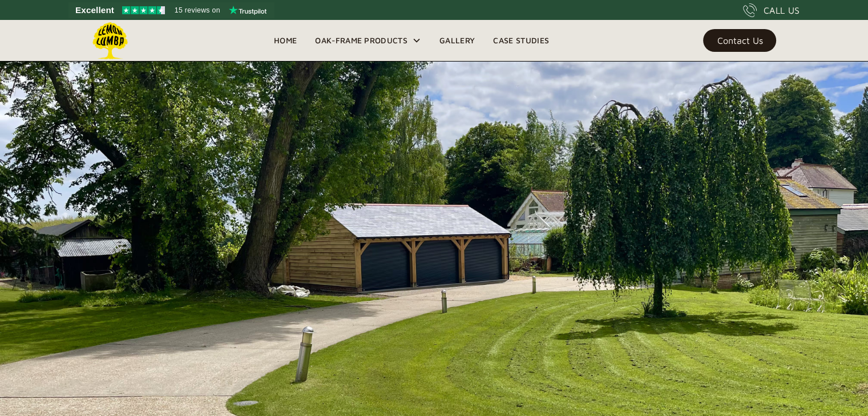  What do you see at coordinates (740, 40) in the screenshot?
I see `a: Contact Us` at bounding box center [740, 40].